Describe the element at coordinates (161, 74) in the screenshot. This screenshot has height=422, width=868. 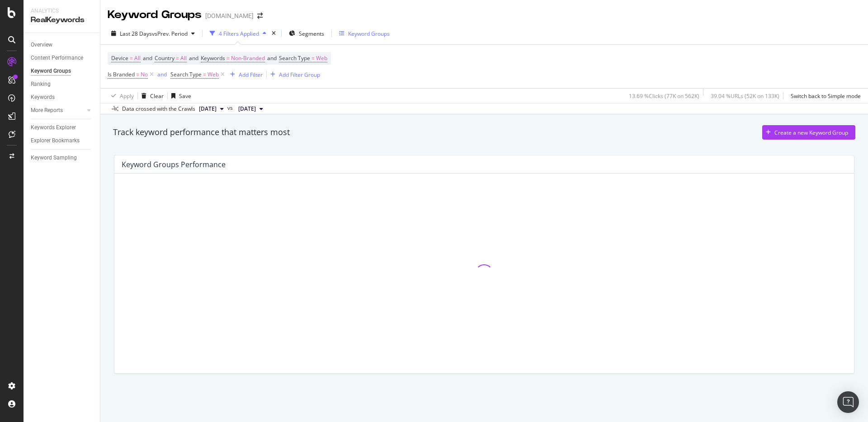
I see `button: and` at that location.